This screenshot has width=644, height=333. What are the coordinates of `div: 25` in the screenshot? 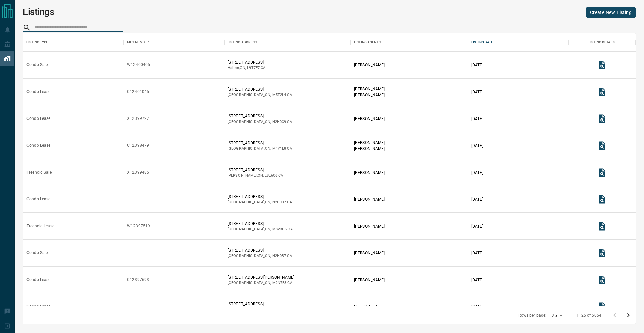 It's located at (557, 315).